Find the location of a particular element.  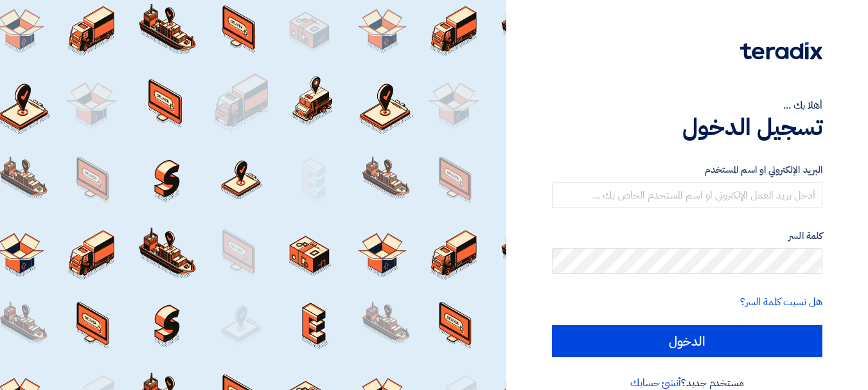

div: أهلا بك ... is located at coordinates (687, 105).